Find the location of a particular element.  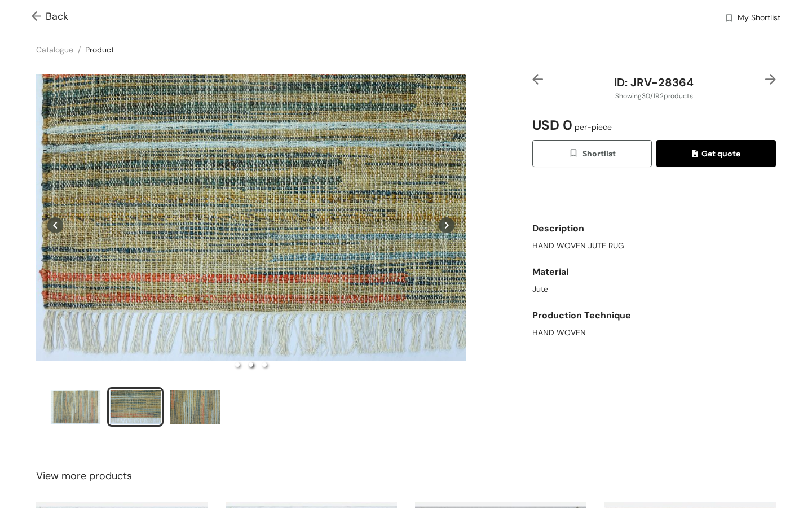

a: Product is located at coordinates (99, 50).